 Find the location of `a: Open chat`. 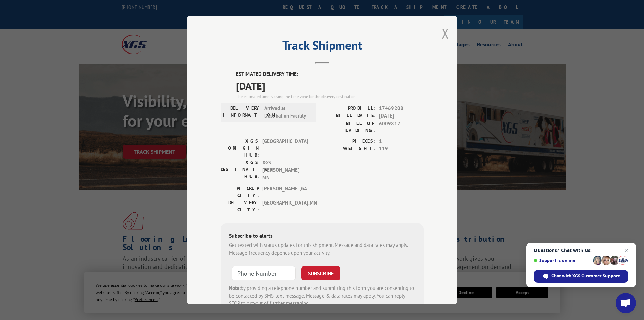

a: Open chat is located at coordinates (626, 303).